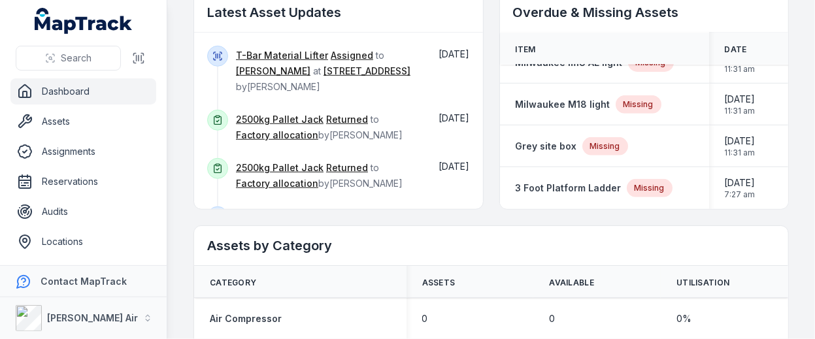 The width and height of the screenshot is (815, 339). Describe the element at coordinates (703, 283) in the screenshot. I see `span: Utilisation` at that location.